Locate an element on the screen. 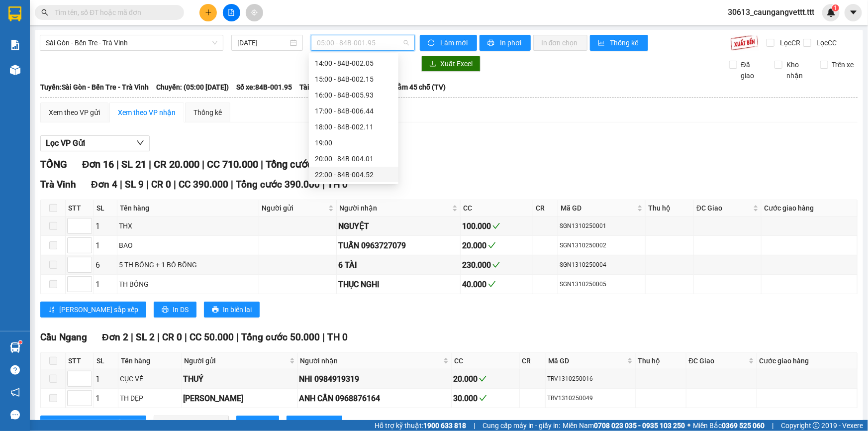 This screenshot has height=431, width=868. span: Đơn 2 is located at coordinates (114, 337).